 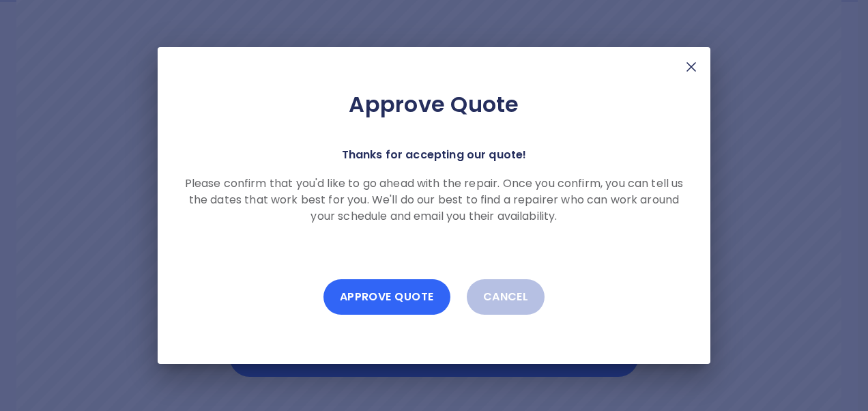 I want to click on img: X Mark, so click(x=691, y=67).